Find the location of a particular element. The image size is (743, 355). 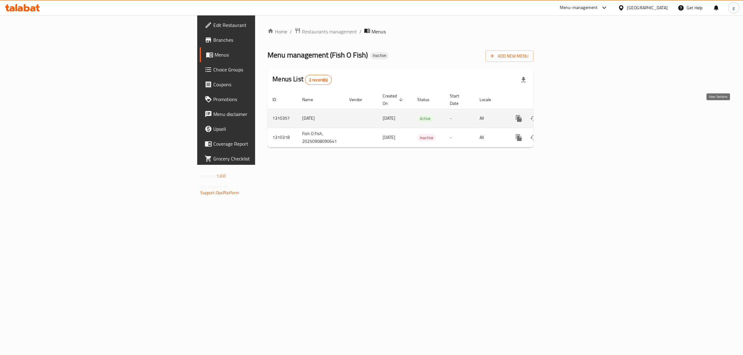

h2: Menus List is located at coordinates (302, 80).